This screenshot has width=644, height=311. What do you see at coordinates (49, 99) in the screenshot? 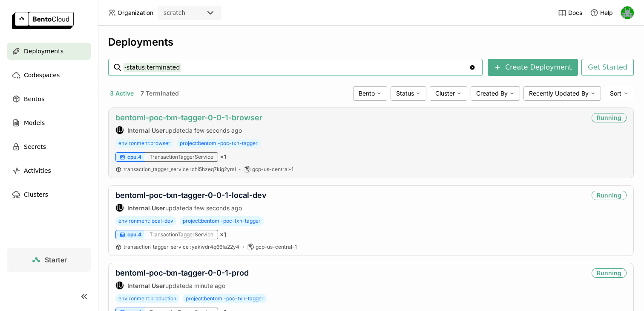
I see `a: Bentos` at bounding box center [49, 99].